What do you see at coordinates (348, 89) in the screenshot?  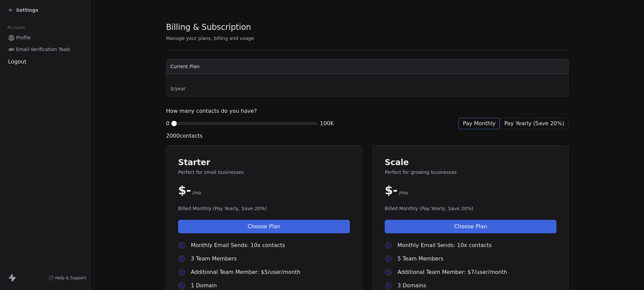 I see `span: $ / year` at bounding box center [348, 89].